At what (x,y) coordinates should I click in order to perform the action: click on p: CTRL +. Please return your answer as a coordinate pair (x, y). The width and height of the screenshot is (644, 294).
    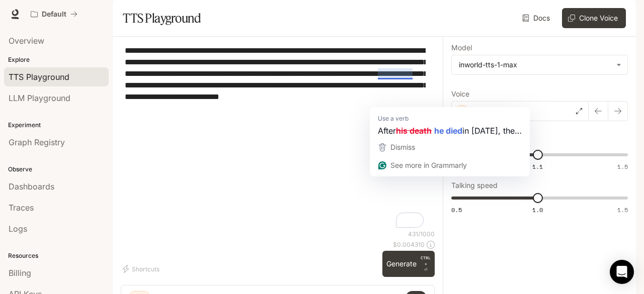
    Looking at the image, I should click on (425, 261).